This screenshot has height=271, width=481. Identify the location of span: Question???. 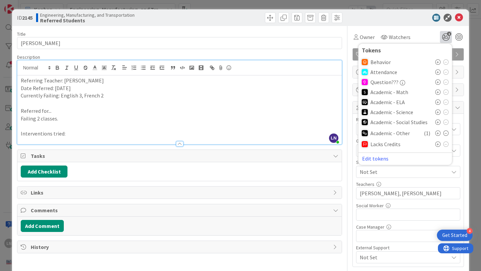
(385, 82).